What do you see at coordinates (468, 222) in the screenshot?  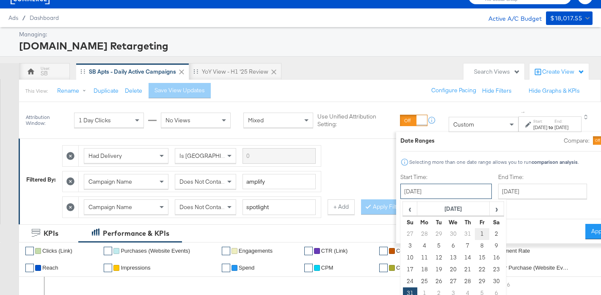 I see `th: Th` at bounding box center [468, 222].